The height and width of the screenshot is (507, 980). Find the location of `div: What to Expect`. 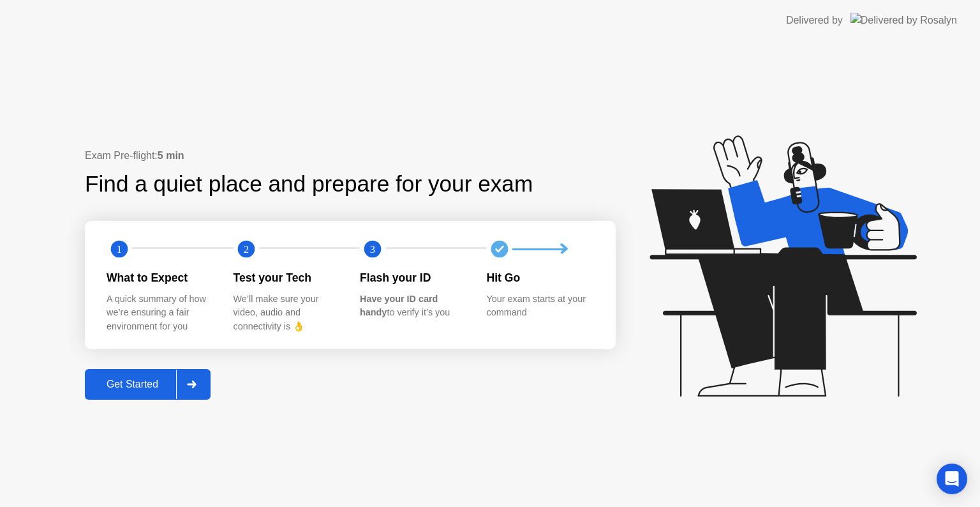

div: What to Expect is located at coordinates (160, 278).